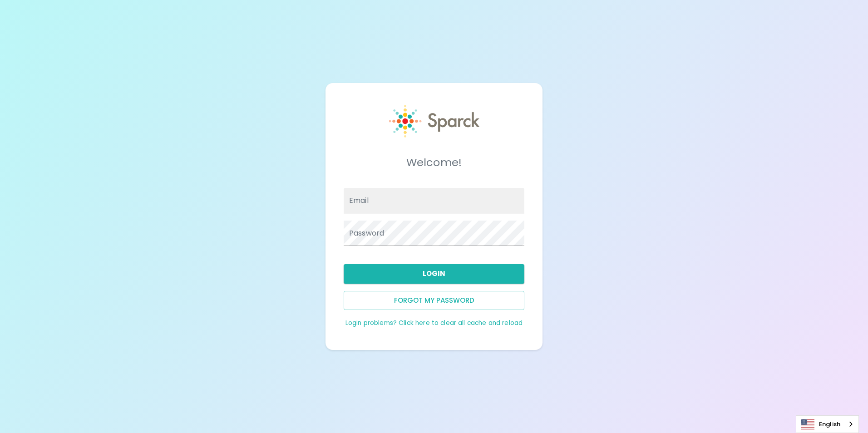 This screenshot has height=433, width=868. What do you see at coordinates (434, 162) in the screenshot?
I see `h5: Welcome!` at bounding box center [434, 162].